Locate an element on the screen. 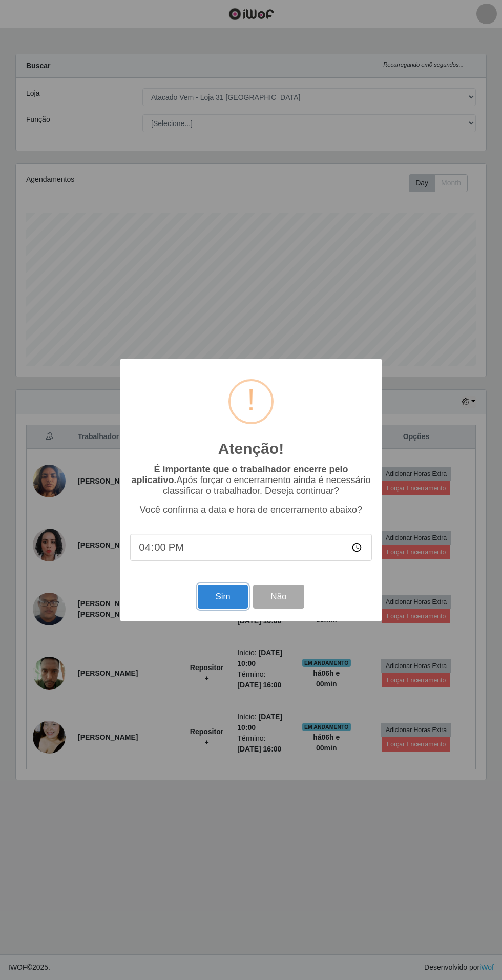 The image size is (502, 980). p: Após forçar o encerramento ainda é necessário classificar o trabalhador. Deseja continuar? is located at coordinates (251, 480).